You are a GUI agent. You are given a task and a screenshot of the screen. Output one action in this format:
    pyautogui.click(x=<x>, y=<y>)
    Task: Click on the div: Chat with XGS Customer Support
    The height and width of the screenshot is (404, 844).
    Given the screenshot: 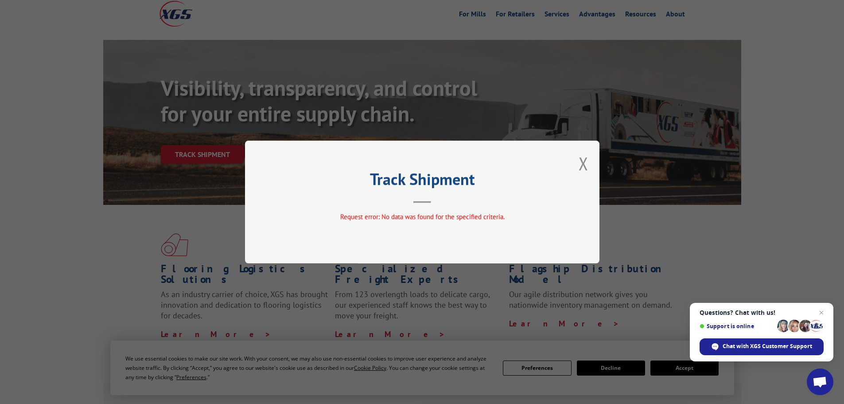 What is the action you would take?
    pyautogui.click(x=762, y=346)
    